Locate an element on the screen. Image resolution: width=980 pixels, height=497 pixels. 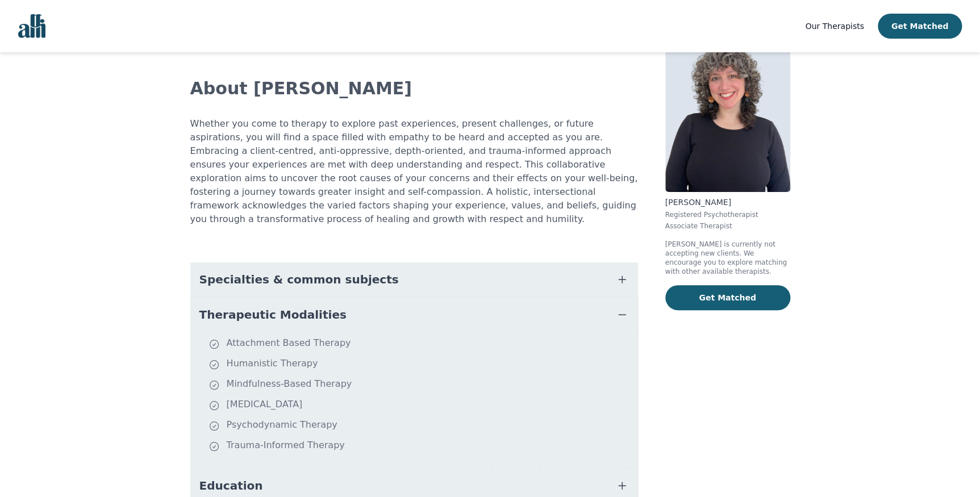
img: alli logo is located at coordinates (32, 26).